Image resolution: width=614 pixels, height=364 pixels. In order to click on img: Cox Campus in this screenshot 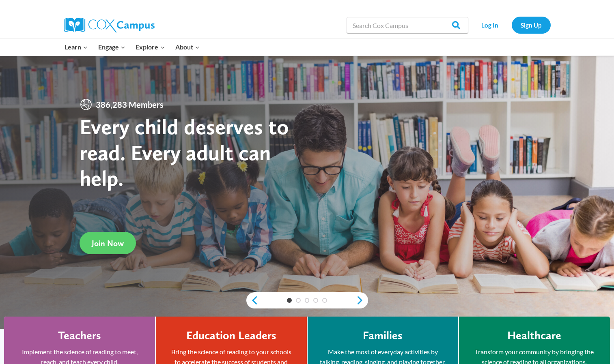, I will do `click(109, 25)`.